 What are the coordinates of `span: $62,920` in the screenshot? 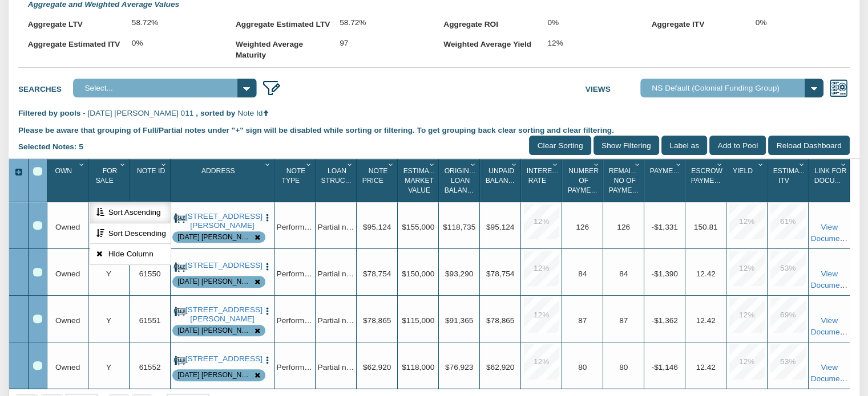 It's located at (500, 367).